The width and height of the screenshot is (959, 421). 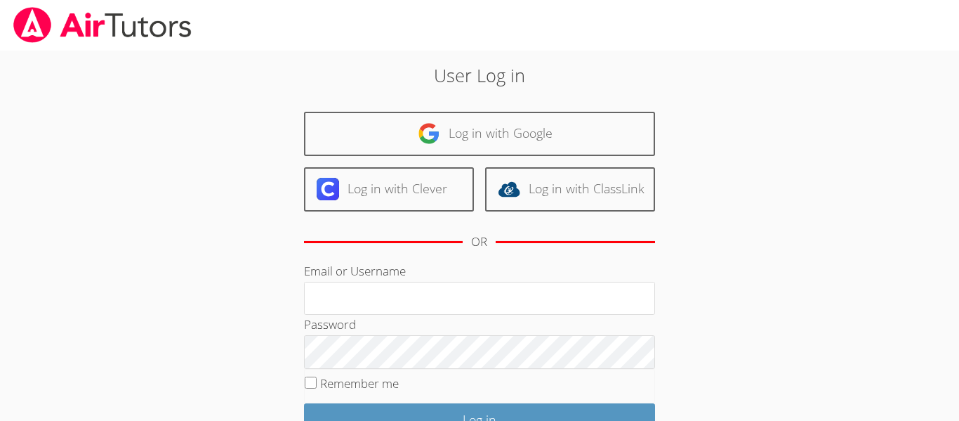 What do you see at coordinates (570, 189) in the screenshot?
I see `a: Log in with ClassLink` at bounding box center [570, 189].